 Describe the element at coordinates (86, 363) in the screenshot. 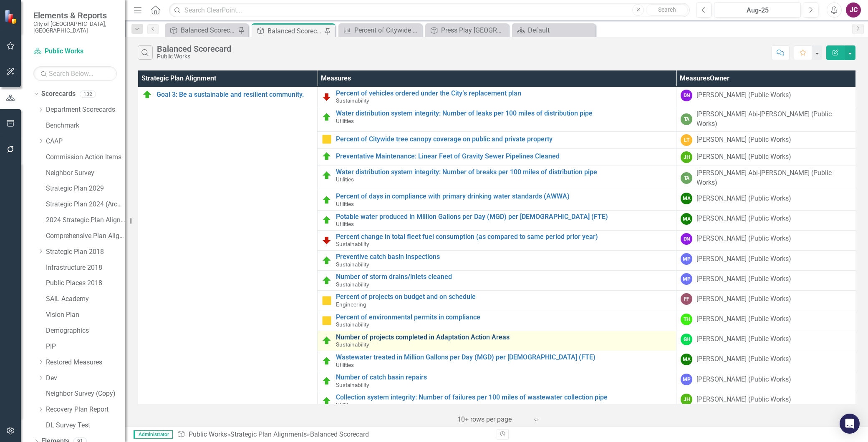

I see `a: Restored Measures` at that location.